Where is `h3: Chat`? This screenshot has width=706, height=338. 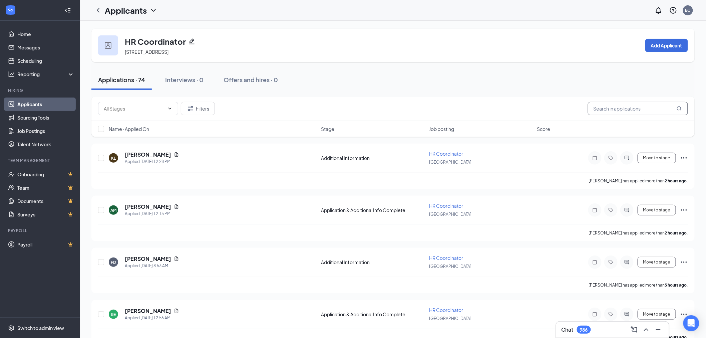 h3: Chat is located at coordinates (568, 329).